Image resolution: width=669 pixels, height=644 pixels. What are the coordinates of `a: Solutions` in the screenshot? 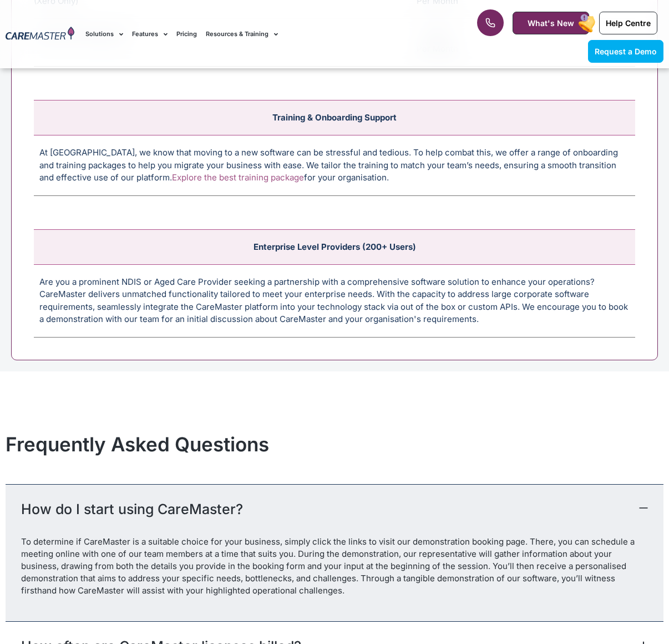 It's located at (104, 34).